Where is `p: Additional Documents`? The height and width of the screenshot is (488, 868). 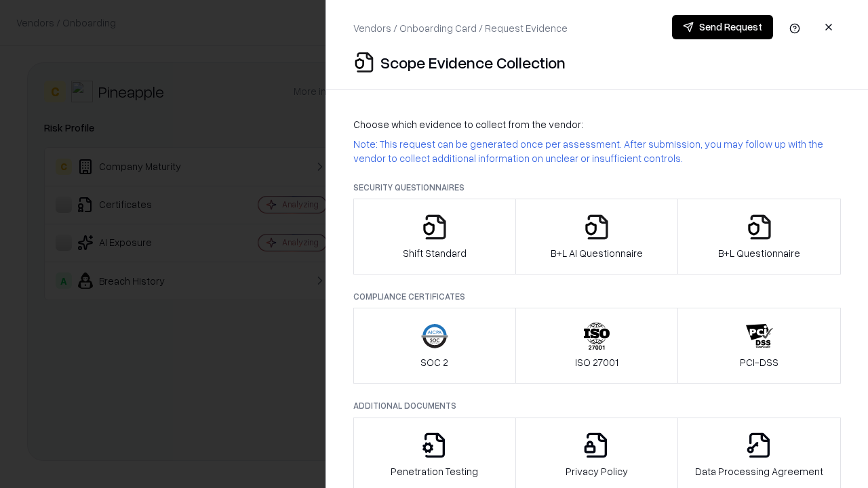
p: Additional Documents is located at coordinates (597, 406).